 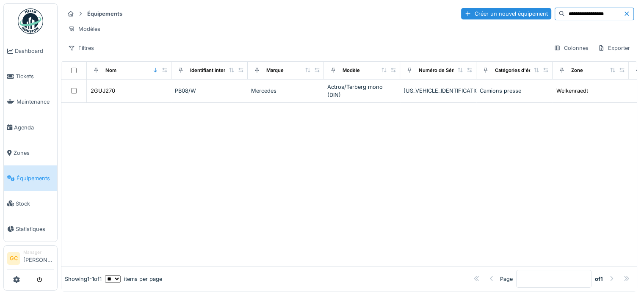 I want to click on strong: of 1, so click(x=599, y=279).